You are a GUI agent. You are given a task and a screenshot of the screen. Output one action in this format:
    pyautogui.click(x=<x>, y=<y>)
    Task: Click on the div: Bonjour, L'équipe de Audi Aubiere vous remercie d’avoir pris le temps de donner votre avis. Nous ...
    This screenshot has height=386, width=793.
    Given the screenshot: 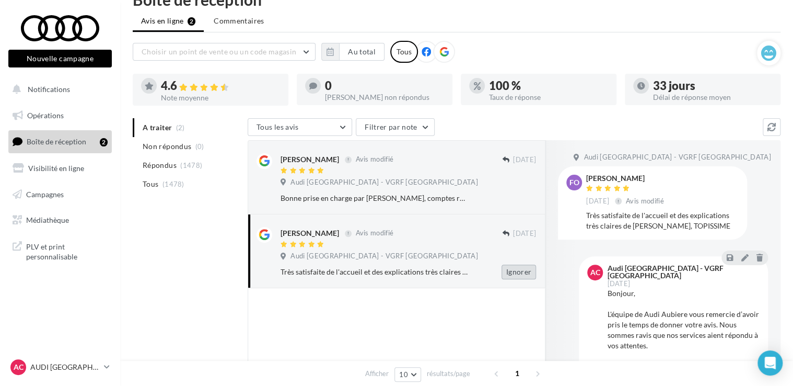 What is the action you would take?
    pyautogui.click(x=684, y=330)
    